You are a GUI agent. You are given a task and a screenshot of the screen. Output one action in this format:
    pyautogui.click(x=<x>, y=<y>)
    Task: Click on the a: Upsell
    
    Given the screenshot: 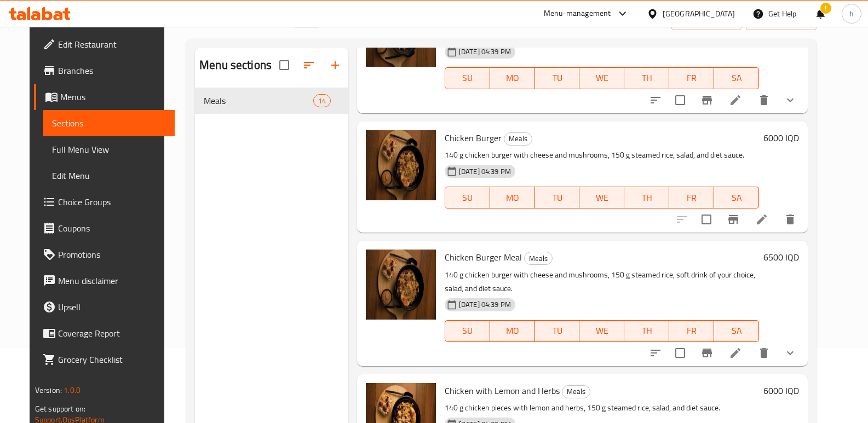 What is the action you would take?
    pyautogui.click(x=104, y=307)
    